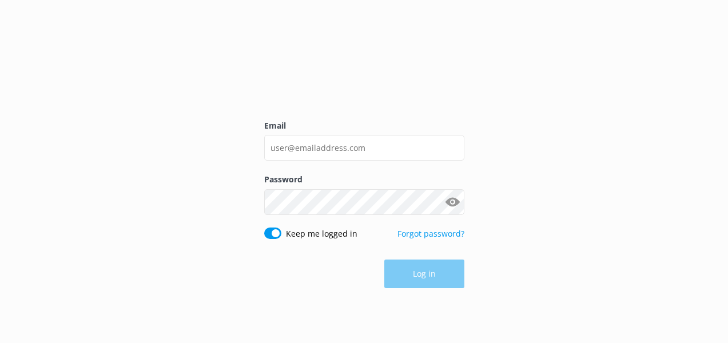  Describe the element at coordinates (364, 126) in the screenshot. I see `label: Email` at that location.